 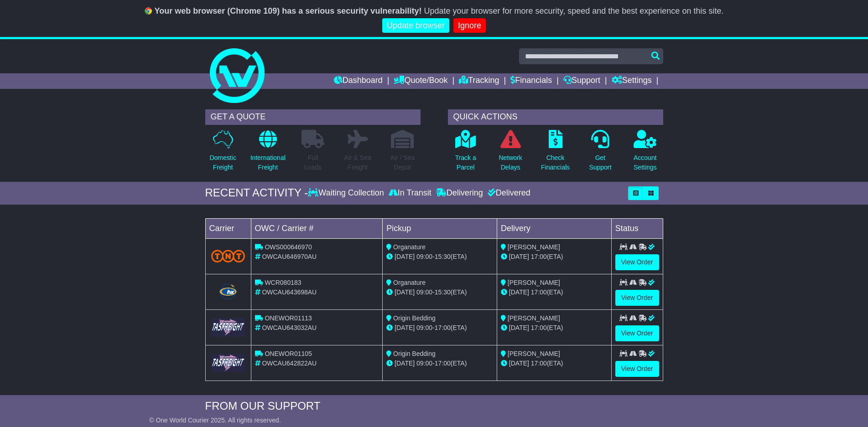 What do you see at coordinates (637, 229) in the screenshot?
I see `td: Status` at bounding box center [637, 229].